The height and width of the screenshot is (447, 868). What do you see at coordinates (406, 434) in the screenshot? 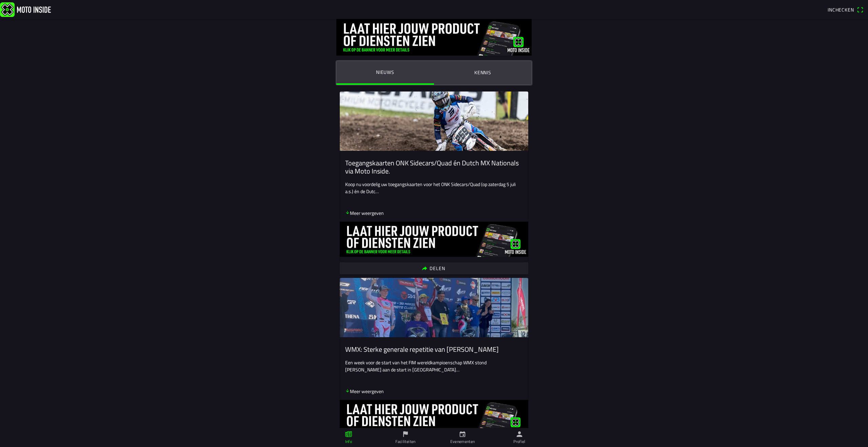
I see `ion-icon: flag` at bounding box center [406, 434].